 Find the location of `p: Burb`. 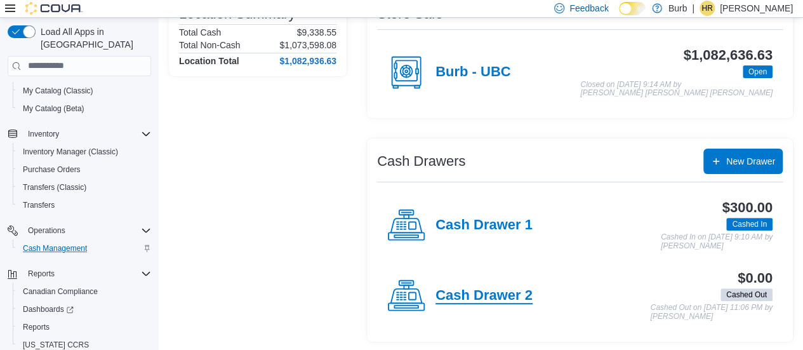

p: Burb is located at coordinates (678, 8).